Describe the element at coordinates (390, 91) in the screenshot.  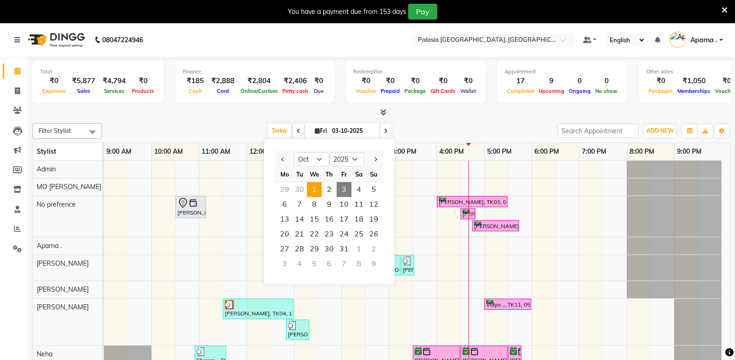
I see `span: Prepaid` at that location.